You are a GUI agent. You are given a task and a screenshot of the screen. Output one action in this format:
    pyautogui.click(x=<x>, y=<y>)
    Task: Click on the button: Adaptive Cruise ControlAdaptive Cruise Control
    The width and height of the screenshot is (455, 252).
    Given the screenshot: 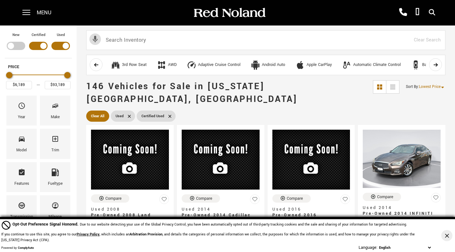 What is the action you would take?
    pyautogui.click(x=213, y=65)
    